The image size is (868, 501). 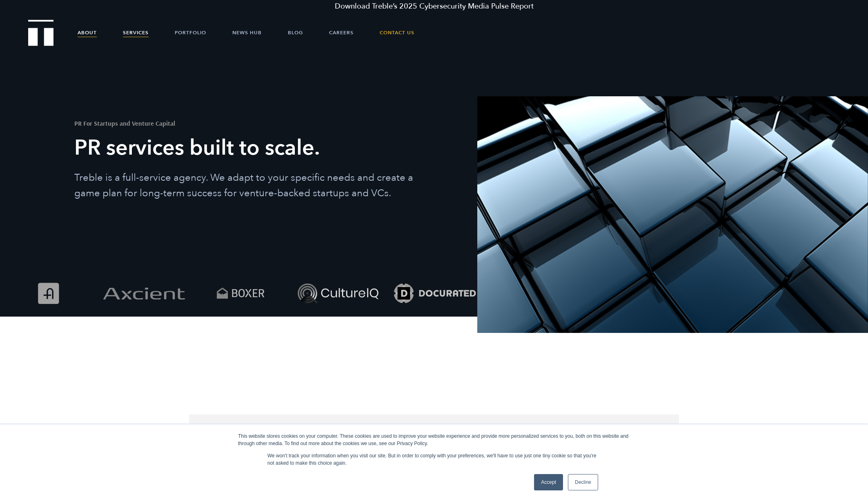 I want to click on img: Axcient logo, so click(x=143, y=294).